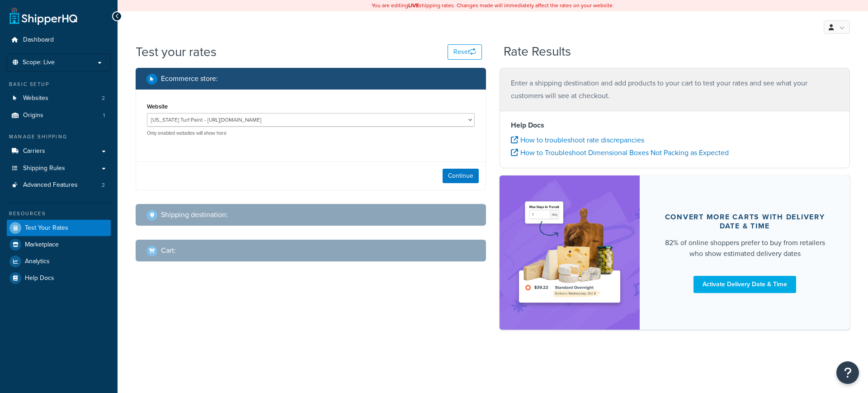  I want to click on span: Origins, so click(33, 115).